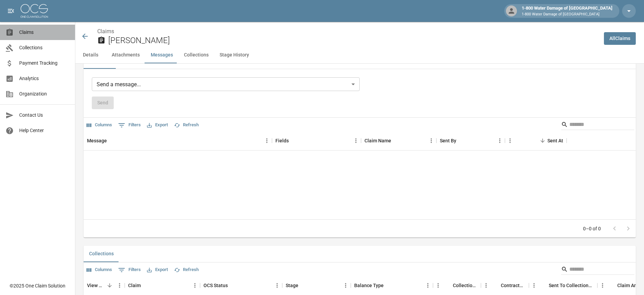 The height and width of the screenshot is (295, 644). I want to click on span: Help Center, so click(44, 130).